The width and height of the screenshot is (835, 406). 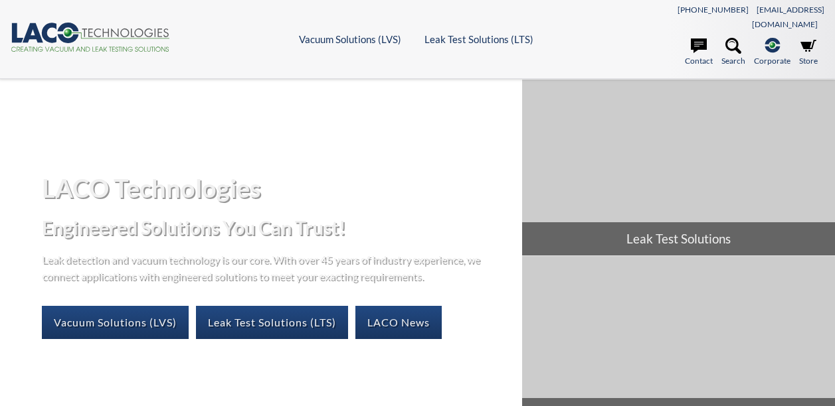 What do you see at coordinates (678, 239) in the screenshot?
I see `span: Leak Test Solutions` at bounding box center [678, 239].